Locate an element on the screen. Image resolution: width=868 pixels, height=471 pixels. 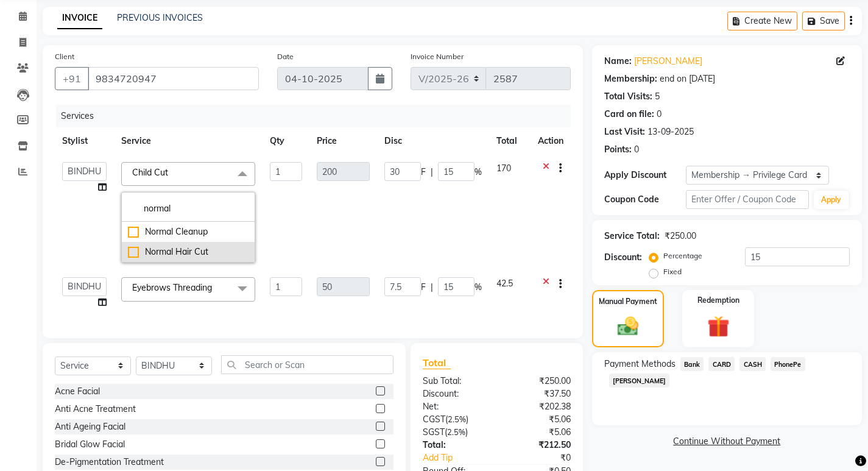
a: PREVIOUS INVOICES is located at coordinates (160, 18).